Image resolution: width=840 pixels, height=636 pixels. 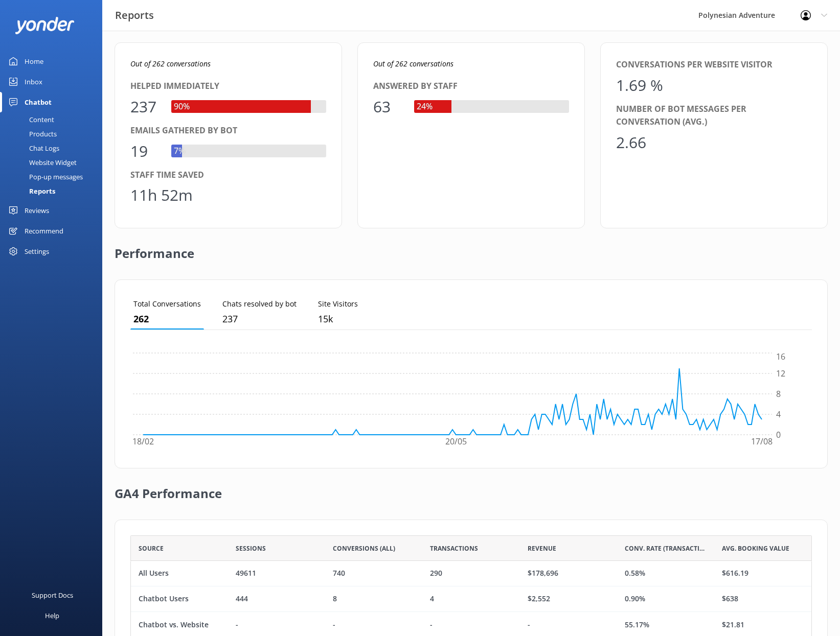 What do you see at coordinates (714, 65) in the screenshot?
I see `div: Conversations per website visitor` at bounding box center [714, 65].